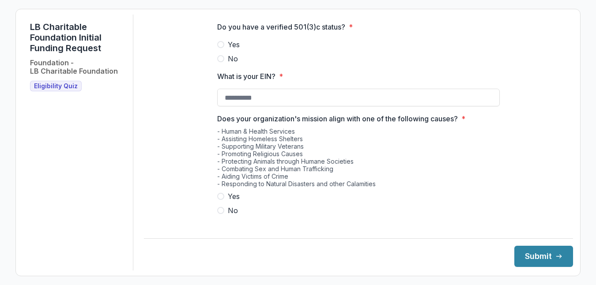 The height and width of the screenshot is (285, 596). Describe the element at coordinates (56, 86) in the screenshot. I see `span: Eligibility Quiz` at that location.